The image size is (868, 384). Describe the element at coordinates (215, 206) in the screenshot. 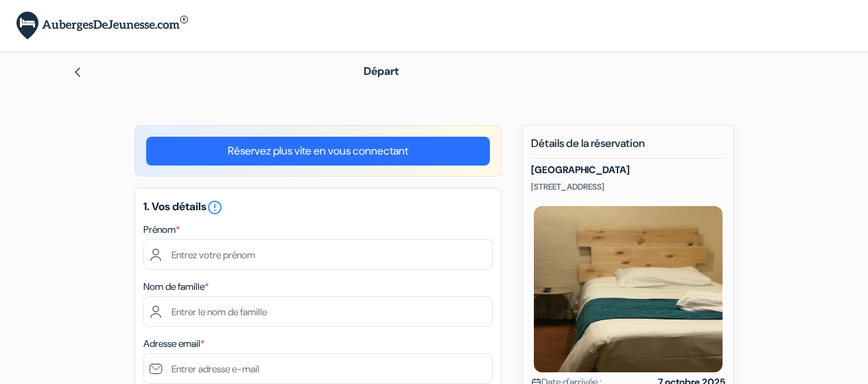

I see `a: error_outline` at that location.